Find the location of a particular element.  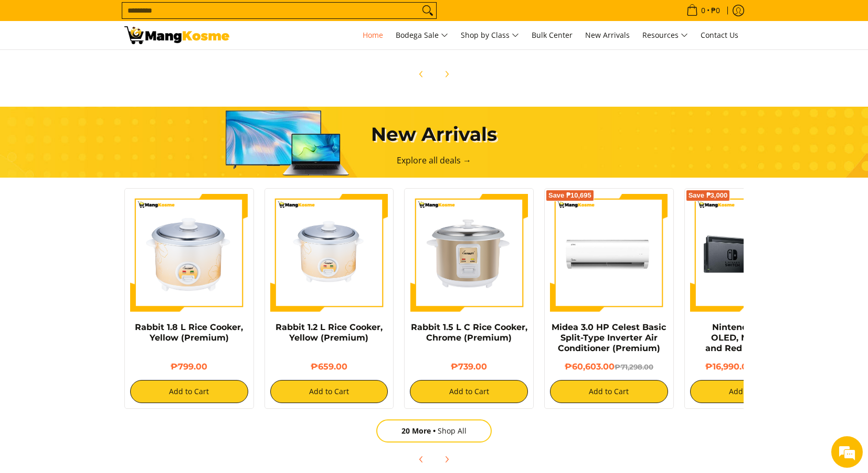

span: Save ₱10,695 is located at coordinates (570, 195).